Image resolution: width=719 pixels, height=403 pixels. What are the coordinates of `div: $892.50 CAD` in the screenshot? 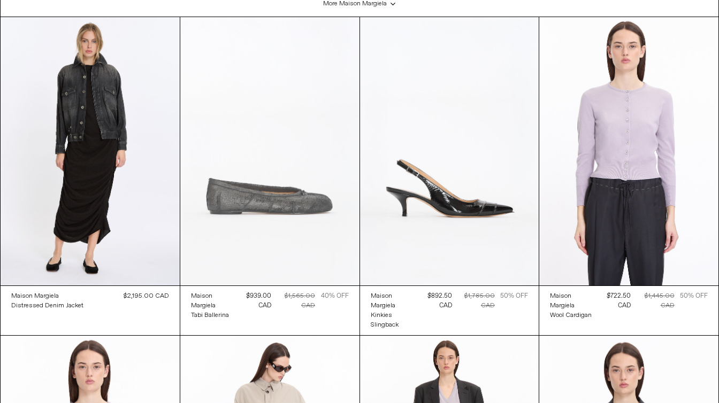 It's located at (436, 301).